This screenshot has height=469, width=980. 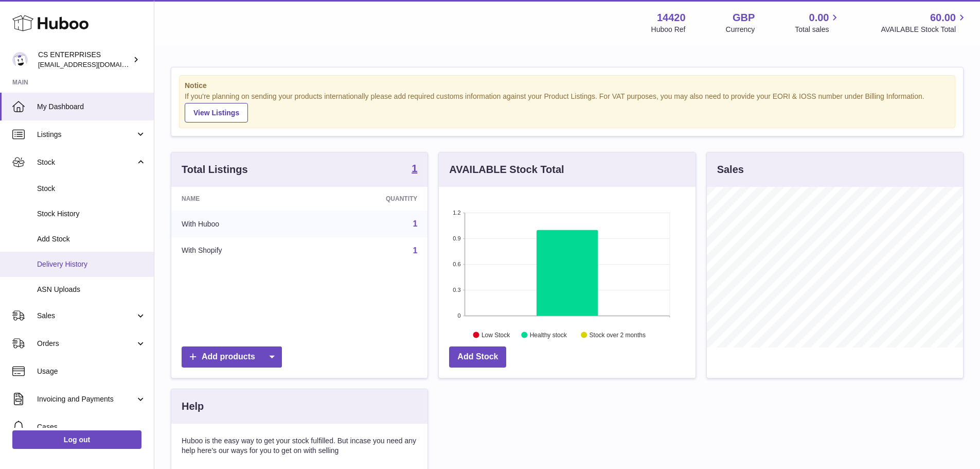 I want to click on h3: Sales, so click(x=731, y=169).